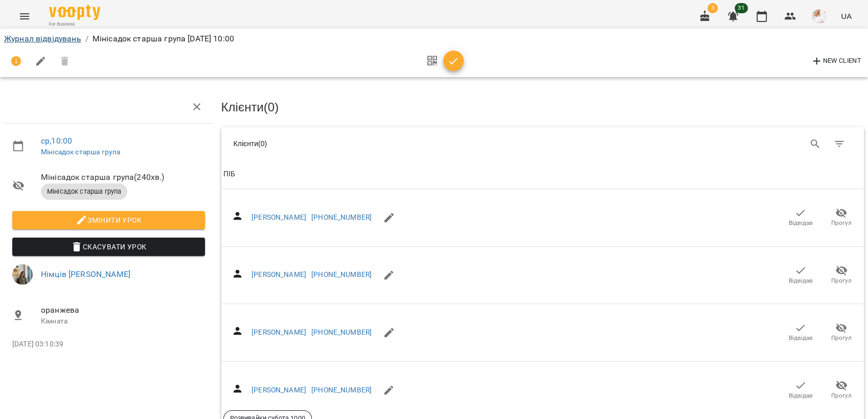  What do you see at coordinates (741, 8) in the screenshot?
I see `span: 31` at bounding box center [741, 8].